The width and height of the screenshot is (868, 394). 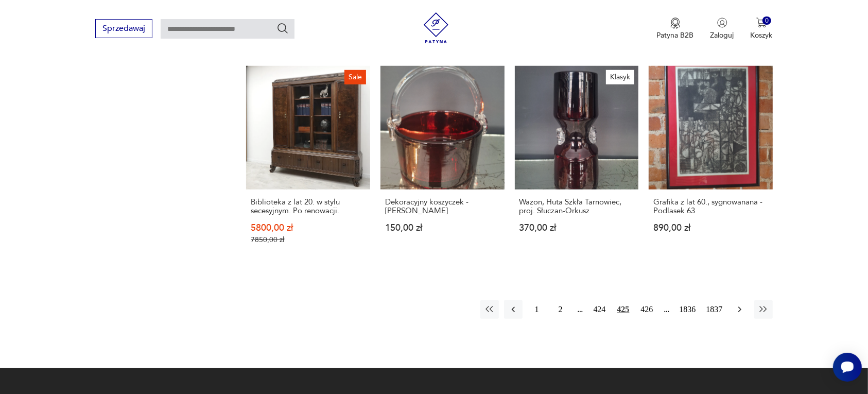 What do you see at coordinates (715, 309) in the screenshot?
I see `button: 1837` at bounding box center [715, 309].